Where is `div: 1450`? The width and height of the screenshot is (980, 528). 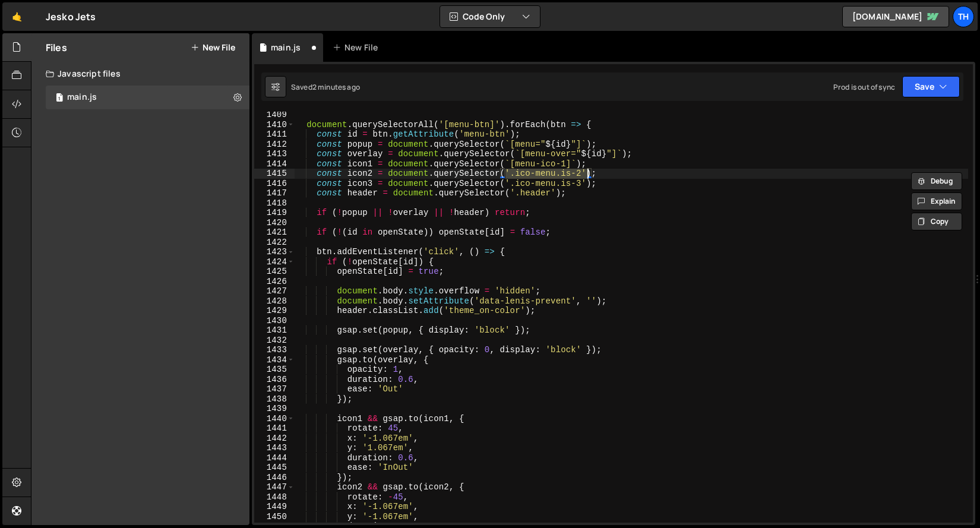 div: 1450 is located at coordinates (275, 517).